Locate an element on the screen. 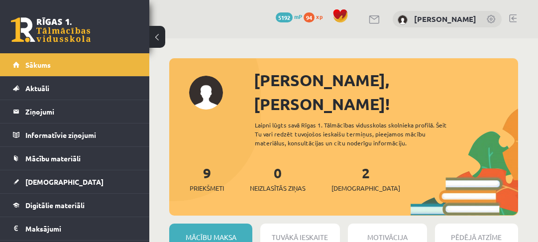 The width and height of the screenshot is (538, 242). a: Rīgas 1. Tālmācības vidusskola is located at coordinates (51, 30).